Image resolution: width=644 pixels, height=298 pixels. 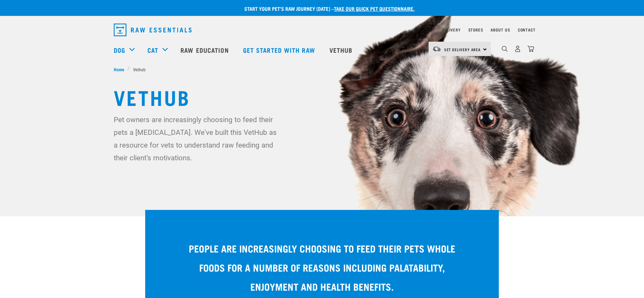 I want to click on img: home-icon@2x.png, so click(x=531, y=49).